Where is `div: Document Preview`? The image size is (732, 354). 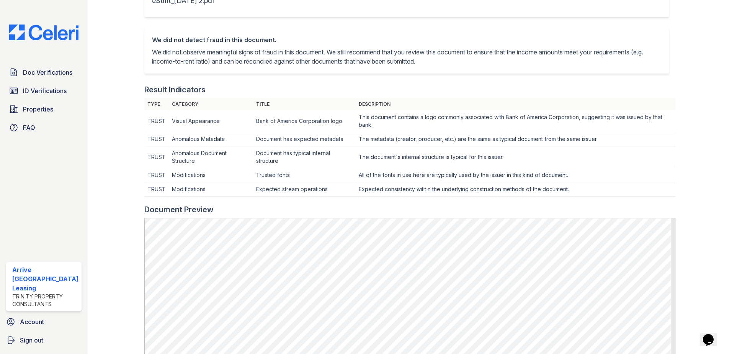 div: Document Preview is located at coordinates (179, 209).